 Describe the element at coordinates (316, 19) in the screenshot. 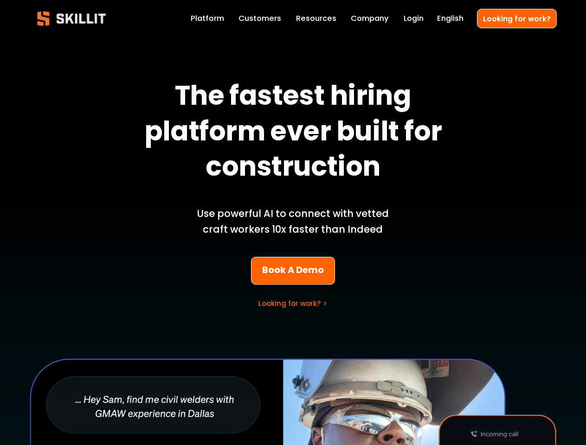

I see `span: Resources` at that location.